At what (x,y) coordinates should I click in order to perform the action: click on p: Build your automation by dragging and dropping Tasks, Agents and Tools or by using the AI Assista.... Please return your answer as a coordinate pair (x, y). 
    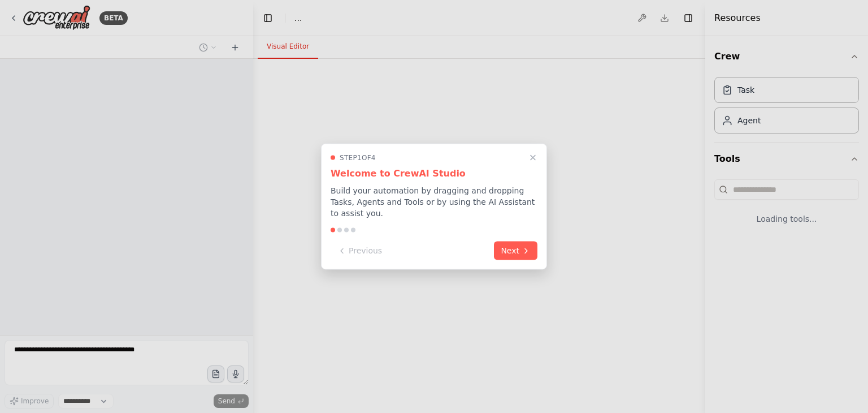
    Looking at the image, I should click on (434, 202).